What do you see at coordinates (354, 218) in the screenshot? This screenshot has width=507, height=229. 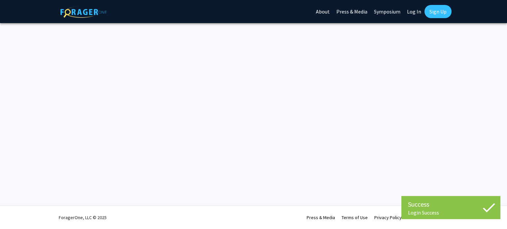 I see `a: Terms of Use` at bounding box center [354, 218].